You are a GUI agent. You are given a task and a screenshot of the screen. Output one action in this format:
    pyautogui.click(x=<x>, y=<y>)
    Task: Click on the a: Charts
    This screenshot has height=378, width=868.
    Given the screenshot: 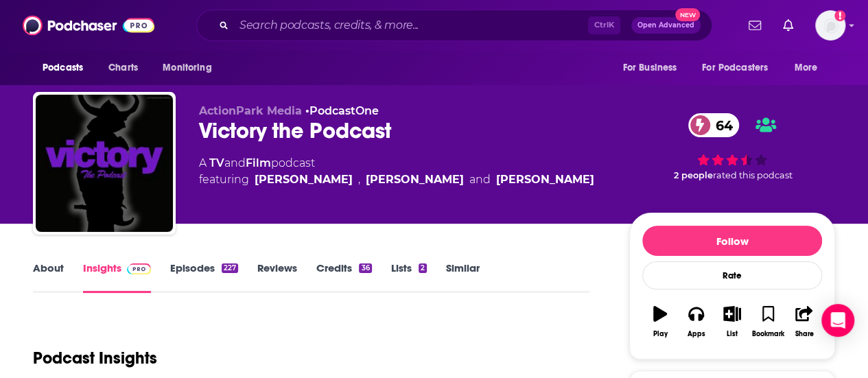 What is the action you would take?
    pyautogui.click(x=123, y=68)
    